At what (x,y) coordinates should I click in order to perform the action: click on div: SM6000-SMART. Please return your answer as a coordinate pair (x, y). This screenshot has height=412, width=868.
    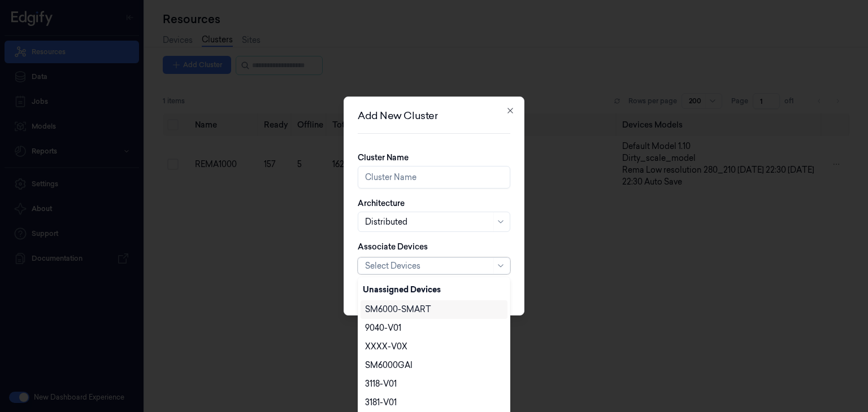
    Looking at the image, I should click on (398, 310).